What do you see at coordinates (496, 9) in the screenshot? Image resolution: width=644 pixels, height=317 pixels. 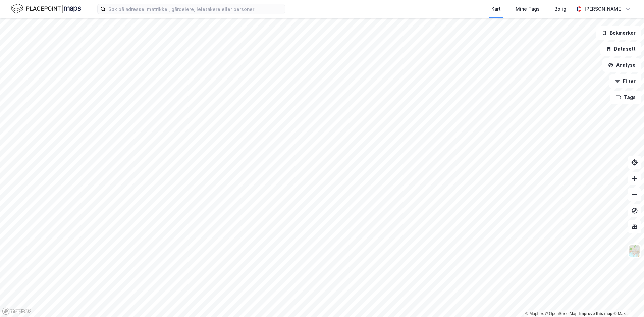 I see `div: Kart` at bounding box center [496, 9].